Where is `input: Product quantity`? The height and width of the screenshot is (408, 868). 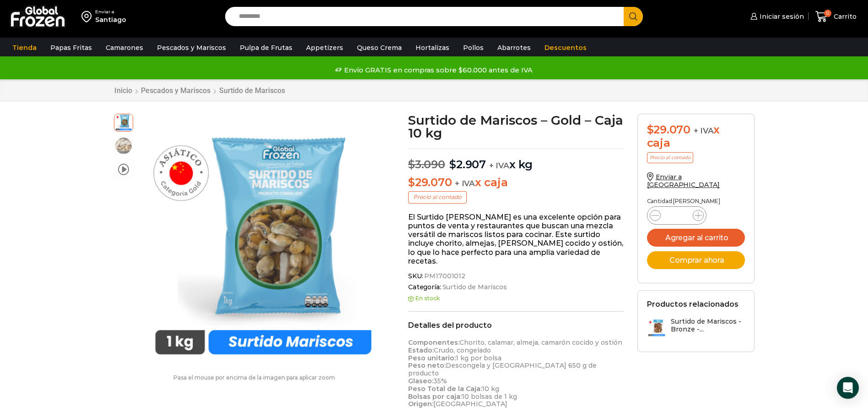 input: Product quantity is located at coordinates (677, 215).